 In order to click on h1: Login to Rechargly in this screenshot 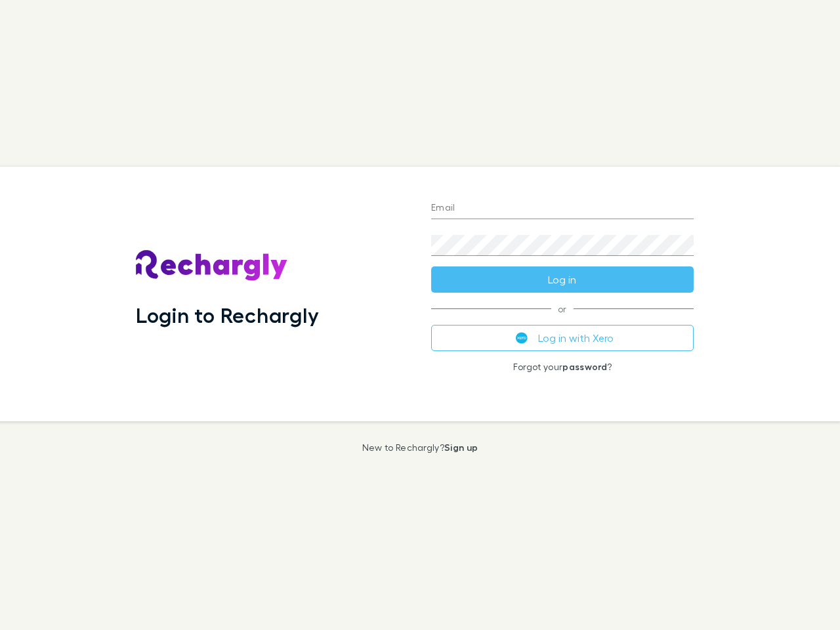, I will do `click(227, 315)`.